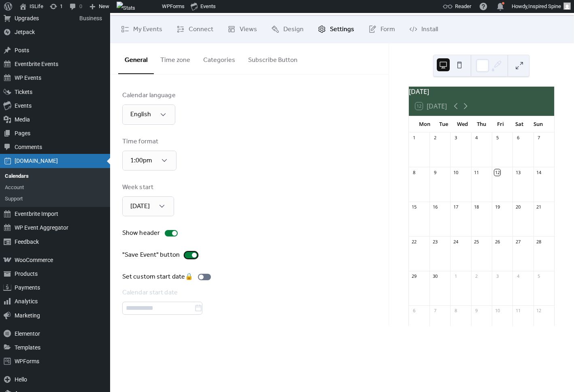  What do you see at coordinates (538, 124) in the screenshot?
I see `div: Sun` at bounding box center [538, 124].